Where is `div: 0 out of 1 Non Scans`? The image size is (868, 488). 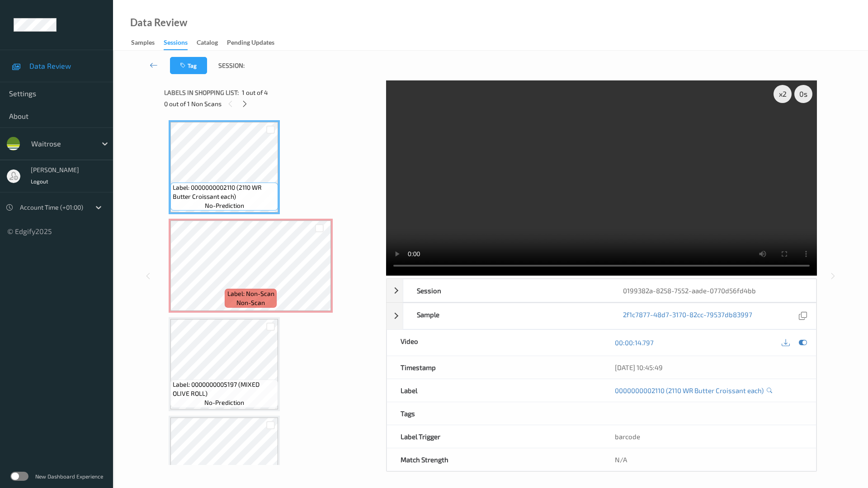 div: 0 out of 1 Non Scans is located at coordinates (272, 104).